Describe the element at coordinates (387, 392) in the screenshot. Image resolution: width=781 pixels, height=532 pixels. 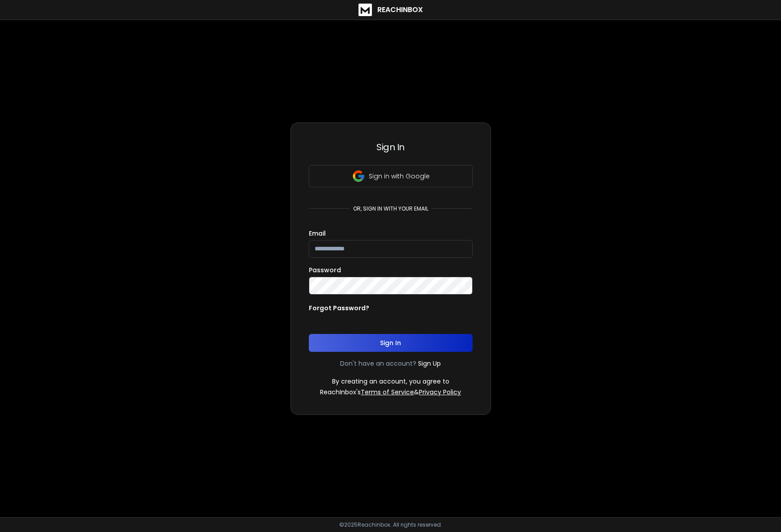
I see `span: Terms of Service` at that location.